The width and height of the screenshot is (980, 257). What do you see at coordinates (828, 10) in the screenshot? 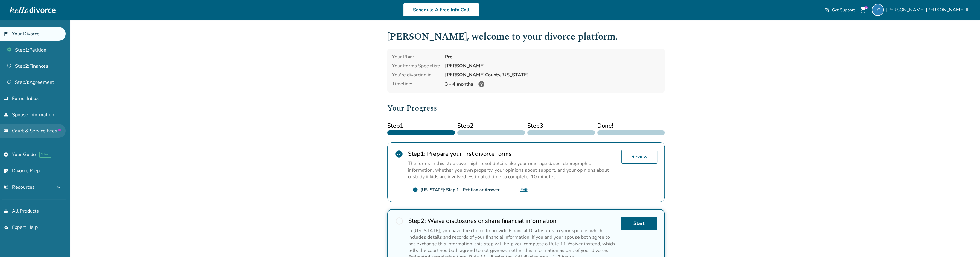
I see `span: phone_in_talk` at bounding box center [828, 10].